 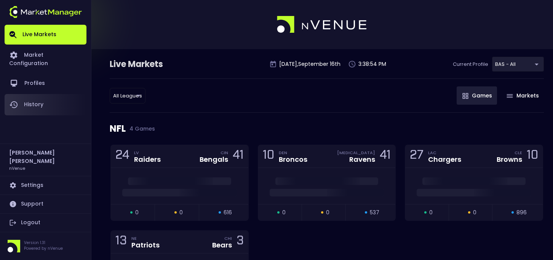 I want to click on p: 3:38:54 PM, so click(x=372, y=64).